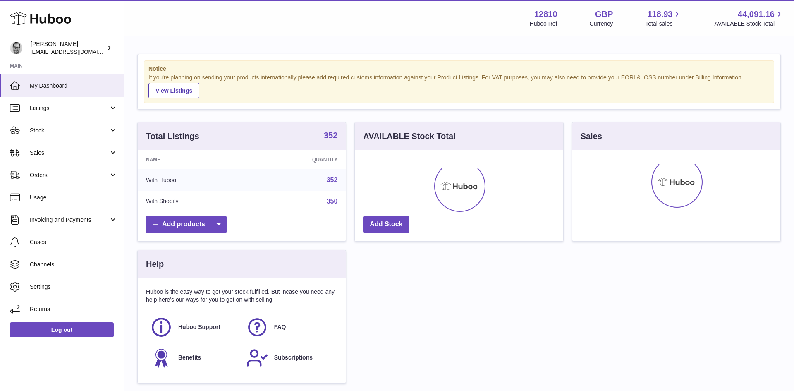 The image size is (794, 391). What do you see at coordinates (155, 264) in the screenshot?
I see `h3: Help` at bounding box center [155, 264].